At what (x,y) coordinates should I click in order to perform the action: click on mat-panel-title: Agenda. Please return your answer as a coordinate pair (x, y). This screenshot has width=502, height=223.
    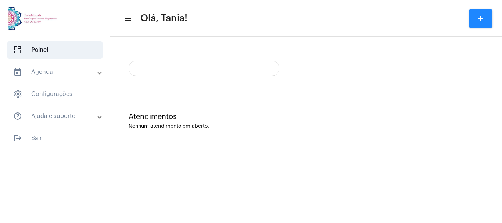
    Looking at the image, I should click on (56, 72).